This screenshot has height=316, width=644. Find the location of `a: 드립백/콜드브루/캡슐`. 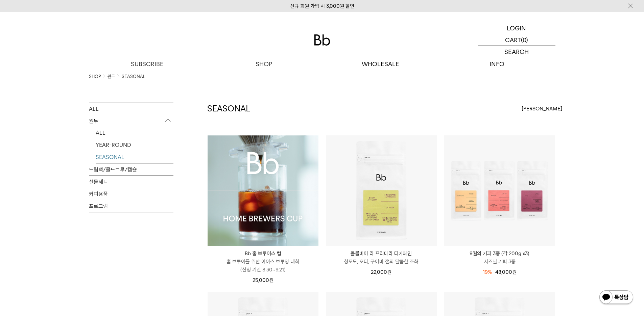

a: 드립백/콜드브루/캡슐 is located at coordinates (131, 169).